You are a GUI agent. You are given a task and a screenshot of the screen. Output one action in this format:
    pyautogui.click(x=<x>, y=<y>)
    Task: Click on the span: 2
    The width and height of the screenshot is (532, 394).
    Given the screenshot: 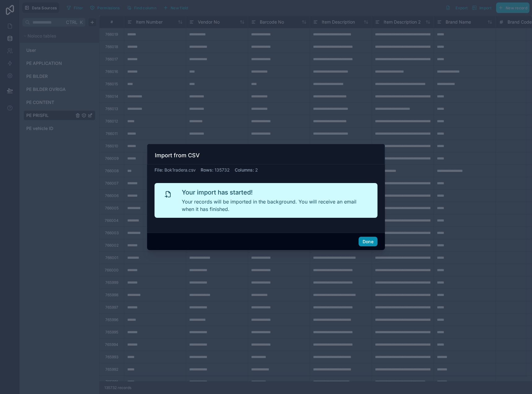 What is the action you would take?
    pyautogui.click(x=257, y=170)
    